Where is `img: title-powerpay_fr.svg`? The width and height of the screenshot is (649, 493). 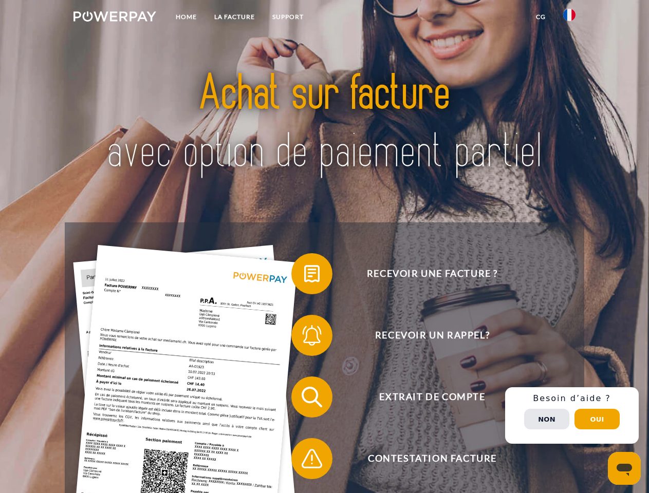 img: title-powerpay_fr.svg is located at coordinates (324, 123).